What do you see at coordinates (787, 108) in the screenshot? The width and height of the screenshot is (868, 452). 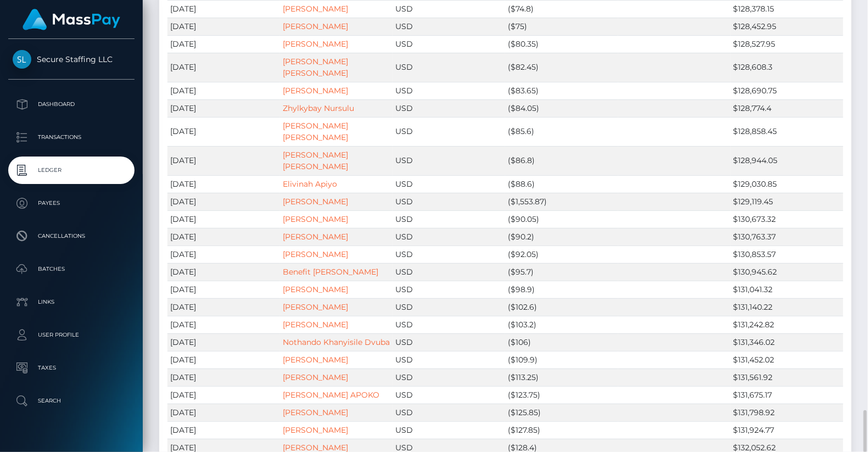 I see `td: $128,774.4` at bounding box center [787, 108].